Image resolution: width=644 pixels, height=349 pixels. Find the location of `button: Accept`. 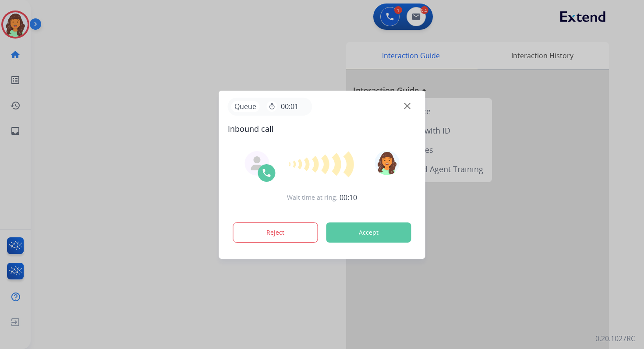

button: Accept is located at coordinates (369, 232).